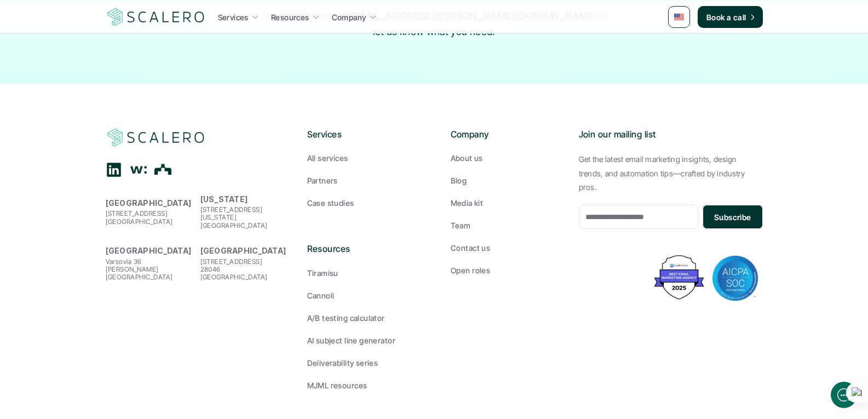  I want to click on div: Linkedin, so click(114, 170).